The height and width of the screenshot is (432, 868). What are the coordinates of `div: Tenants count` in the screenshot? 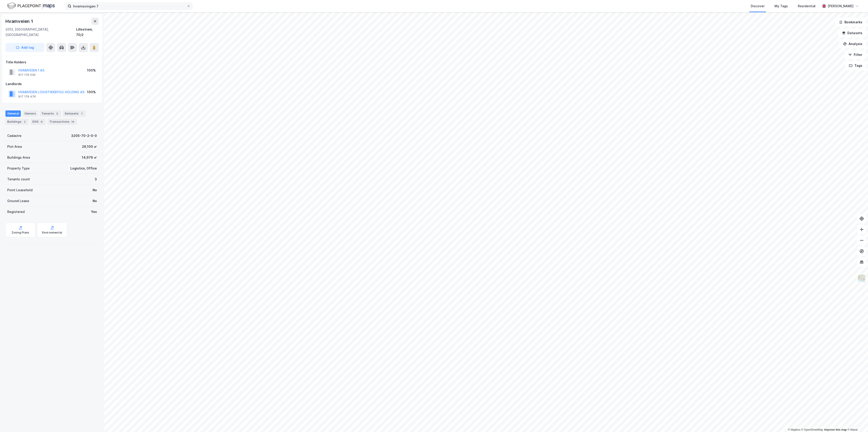 It's located at (18, 179).